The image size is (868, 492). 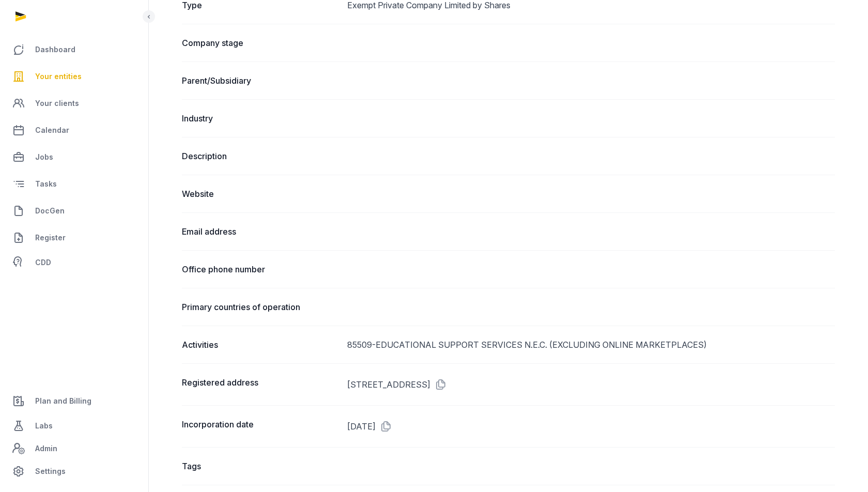 What do you see at coordinates (260, 306) in the screenshot?
I see `dt: Primary countries of operation` at bounding box center [260, 306].